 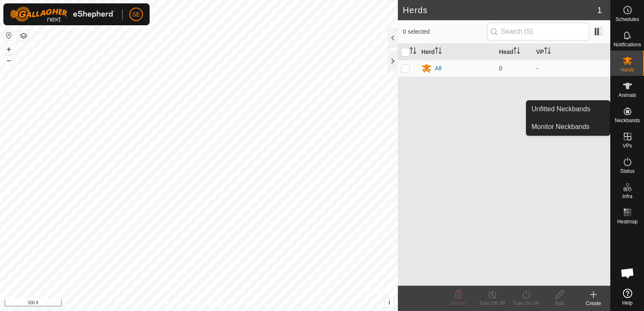 What do you see at coordinates (501, 68) in the screenshot?
I see `span: 0` at bounding box center [501, 68].